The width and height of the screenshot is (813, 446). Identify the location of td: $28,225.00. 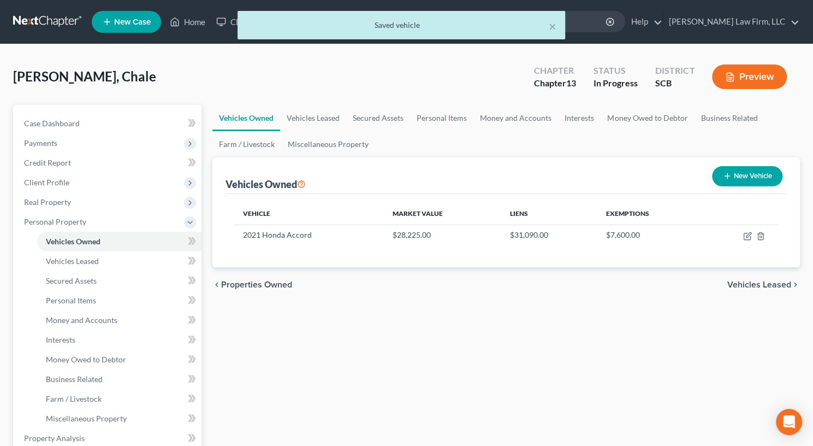
(442, 235).